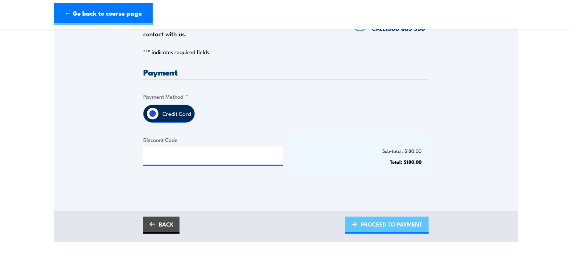 This screenshot has height=273, width=572. What do you see at coordinates (392, 224) in the screenshot?
I see `span: PROCEED TO PAYMENT` at bounding box center [392, 224].